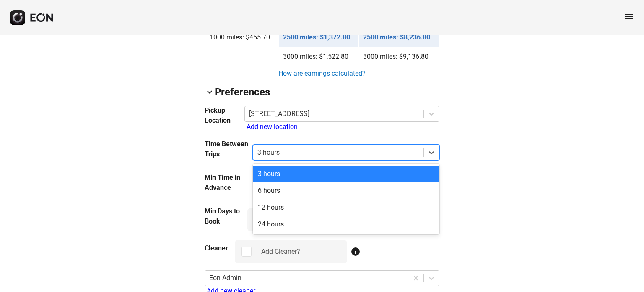  What do you see at coordinates (399, 57) in the screenshot?
I see `td: 3000 miles: $9,136.80` at bounding box center [399, 57].